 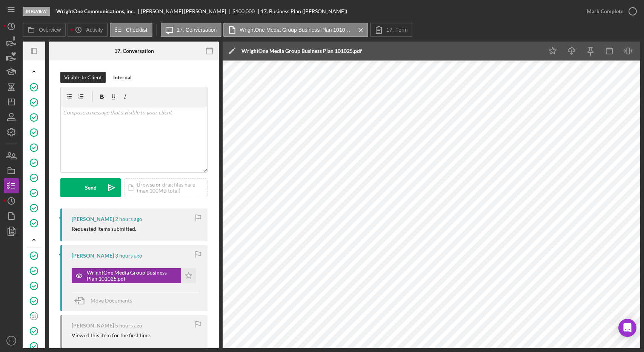 What do you see at coordinates (122, 77) in the screenshot?
I see `button: Internal` at bounding box center [122, 77].